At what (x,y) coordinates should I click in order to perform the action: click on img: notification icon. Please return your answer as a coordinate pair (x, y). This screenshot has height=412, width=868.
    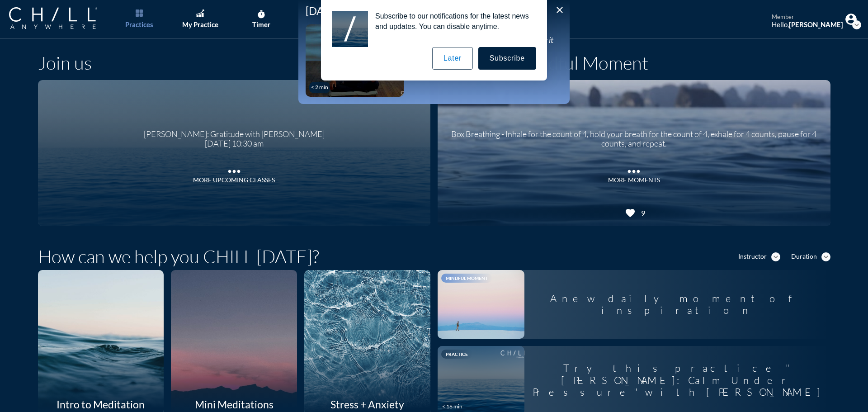
    Looking at the image, I should click on (350, 29).